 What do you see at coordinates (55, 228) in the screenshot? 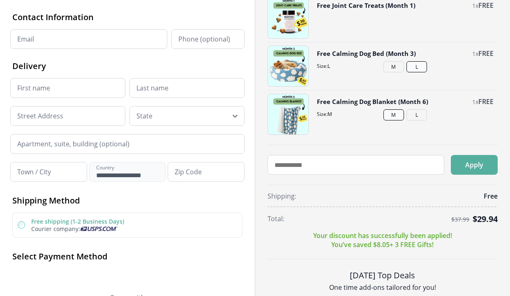
I see `span: Courier company:` at bounding box center [55, 228].